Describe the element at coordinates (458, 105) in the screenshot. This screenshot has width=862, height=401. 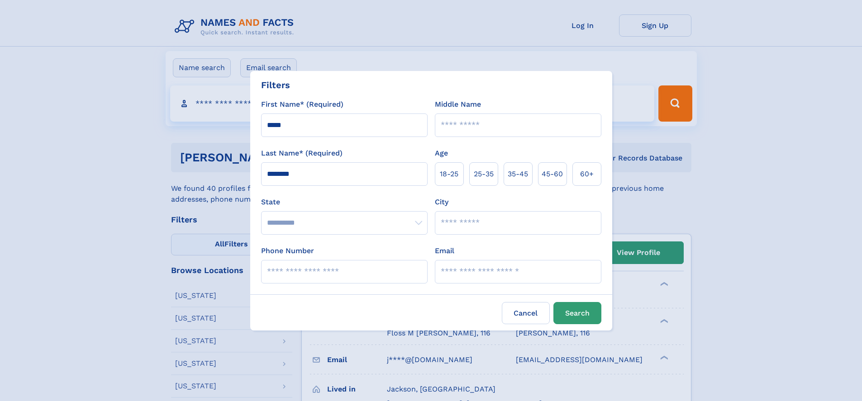
I see `label: Middle Name` at that location.